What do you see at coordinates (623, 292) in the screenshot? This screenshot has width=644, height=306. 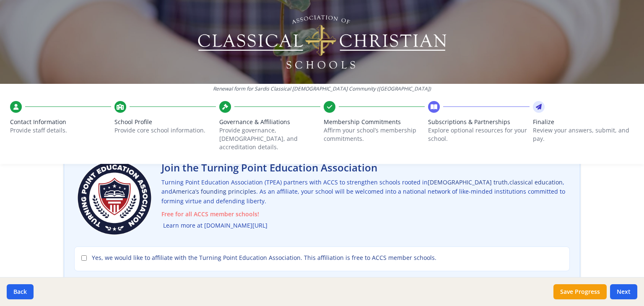 I see `button: Next` at bounding box center [623, 292].